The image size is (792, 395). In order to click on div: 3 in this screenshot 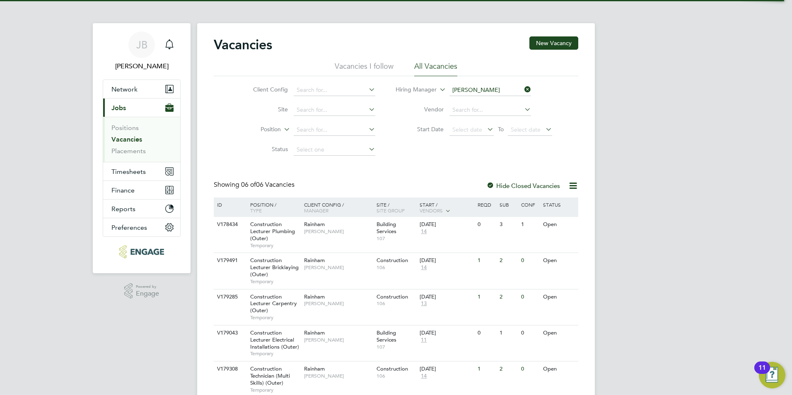, I will do `click(508, 225)`.